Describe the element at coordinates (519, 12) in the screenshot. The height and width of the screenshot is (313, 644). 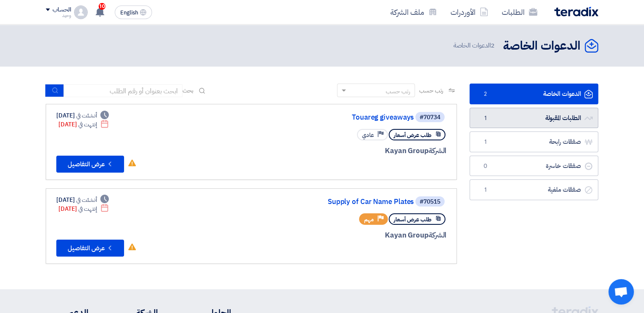
I see `a: الطلبات` at that location.